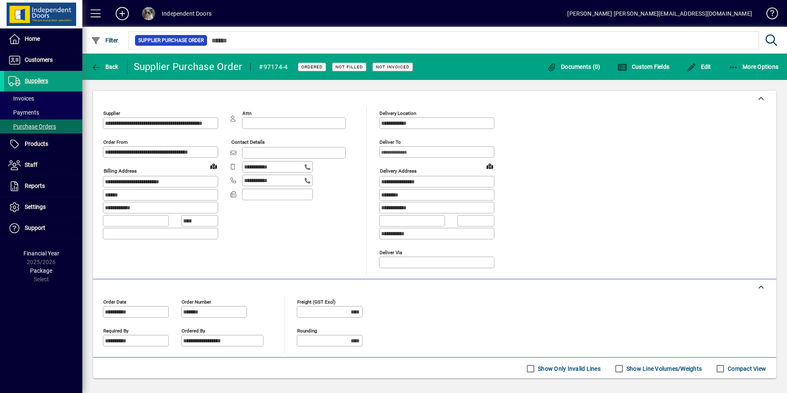 Image resolution: width=787 pixels, height=393 pixels. Describe the element at coordinates (393, 67) in the screenshot. I see `span: Not Invoiced` at that location.